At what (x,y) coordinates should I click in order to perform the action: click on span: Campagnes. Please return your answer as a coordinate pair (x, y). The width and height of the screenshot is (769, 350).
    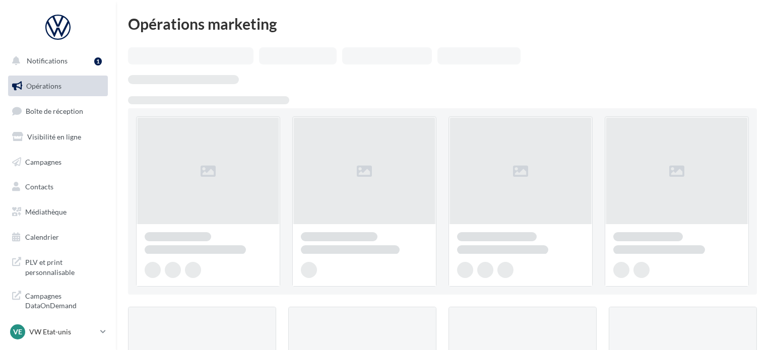
    Looking at the image, I should click on (43, 161).